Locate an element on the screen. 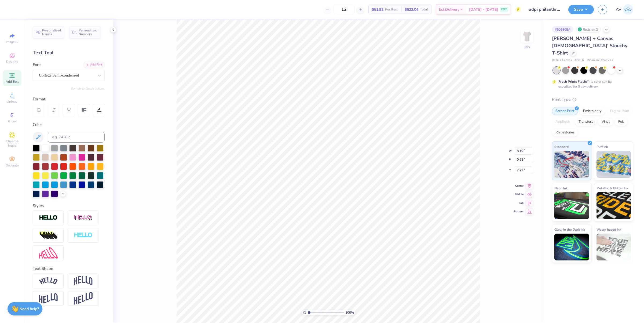 The width and height of the screenshot is (644, 323). span: # 8816 is located at coordinates (579, 60).